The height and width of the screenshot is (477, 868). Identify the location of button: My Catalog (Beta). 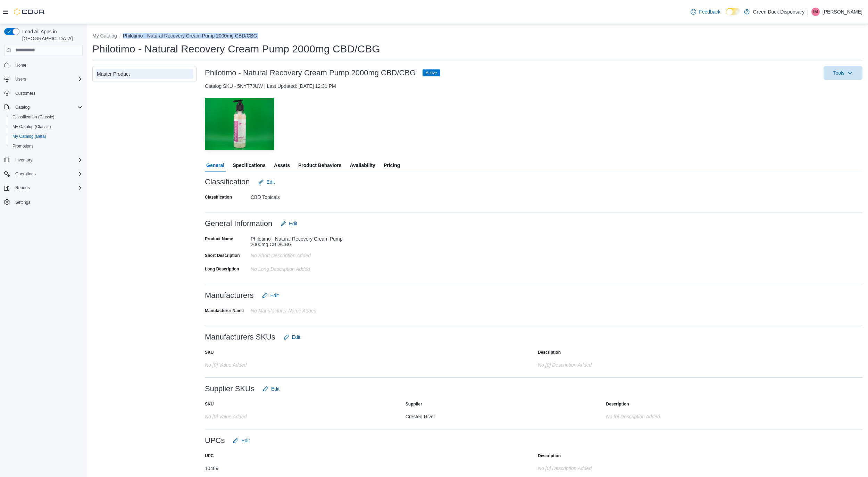
(46, 136).